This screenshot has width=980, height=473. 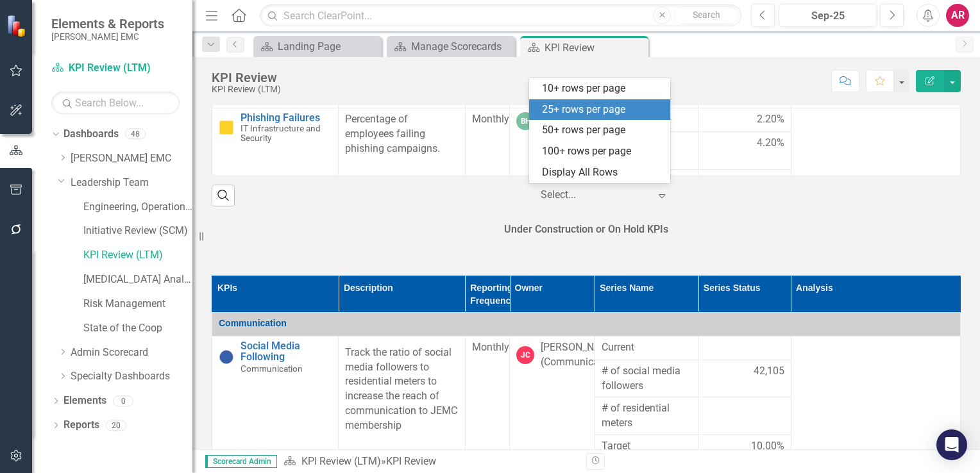 What do you see at coordinates (138, 231) in the screenshot?
I see `a: Initiative Review (SCM)` at bounding box center [138, 231].